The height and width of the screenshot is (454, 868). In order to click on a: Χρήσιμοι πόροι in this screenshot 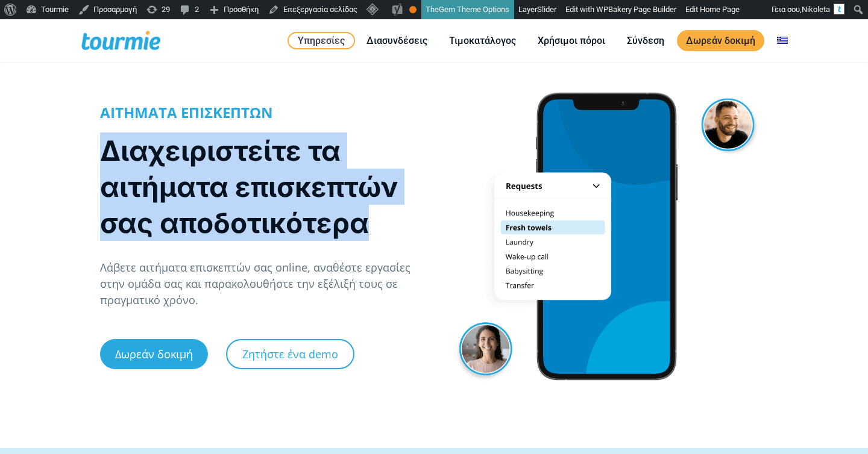, I will do `click(572, 40)`.